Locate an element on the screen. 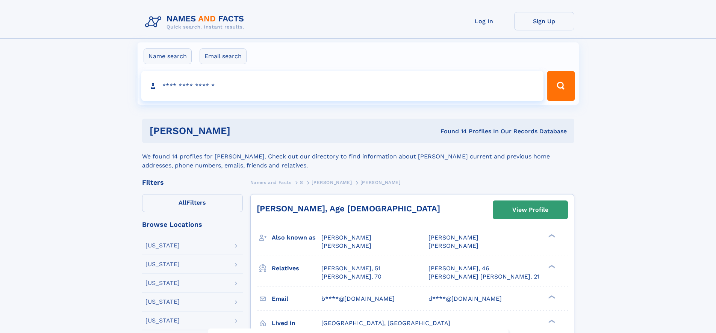 This screenshot has height=333, width=716. a: Log In is located at coordinates (484, 21).